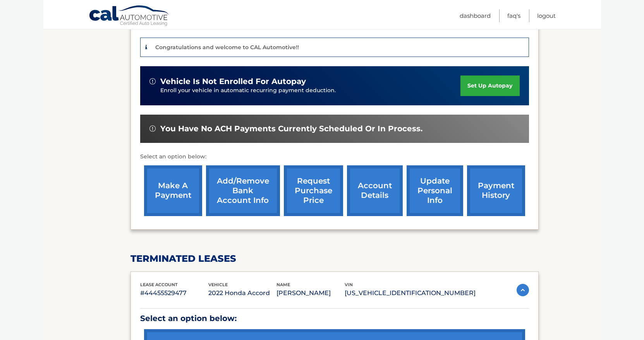 The image size is (644, 340). What do you see at coordinates (243, 191) in the screenshot?
I see `a: Add/Remove bank account info` at bounding box center [243, 191].